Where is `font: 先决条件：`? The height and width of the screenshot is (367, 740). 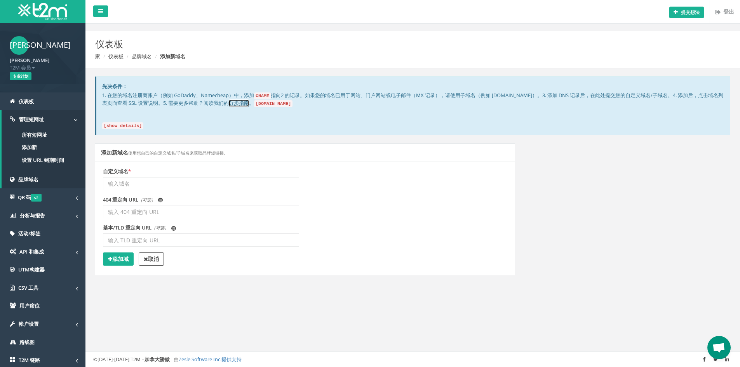 font: 先决条件： is located at coordinates (115, 86).